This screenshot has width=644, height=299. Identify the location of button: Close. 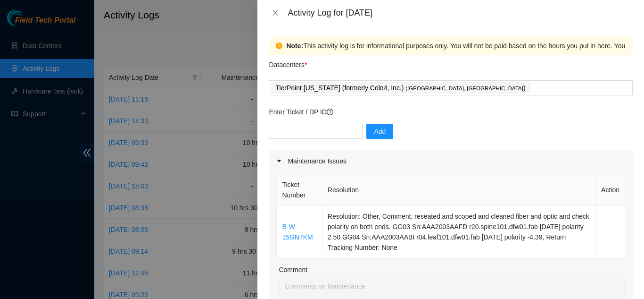
(275, 13).